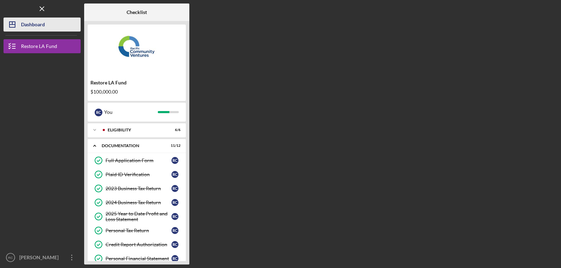 The image size is (561, 268). Describe the element at coordinates (174, 146) in the screenshot. I see `div: 11 / 12` at that location.